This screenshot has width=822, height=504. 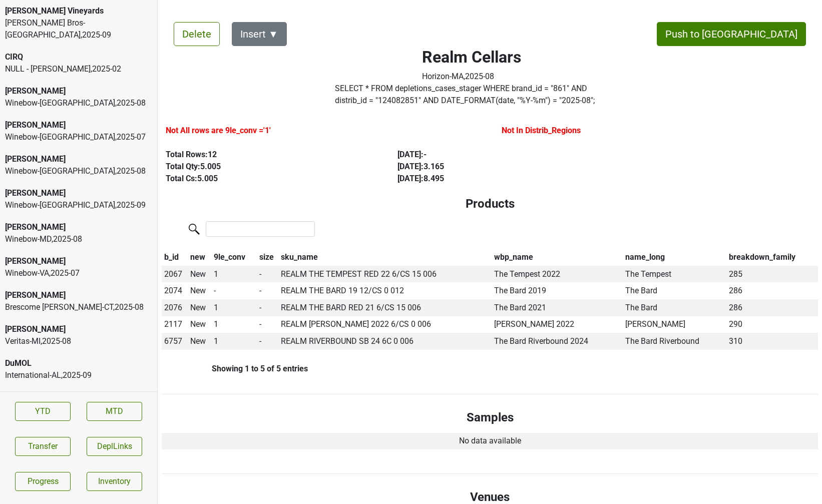 What do you see at coordinates (114, 447) in the screenshot?
I see `button: DeplLinks` at bounding box center [114, 447].